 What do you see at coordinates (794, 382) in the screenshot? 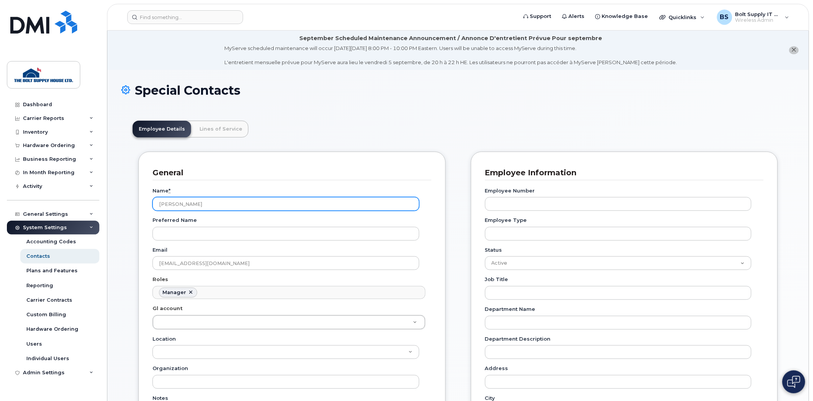
I see `img: Open chat` at bounding box center [794, 382].